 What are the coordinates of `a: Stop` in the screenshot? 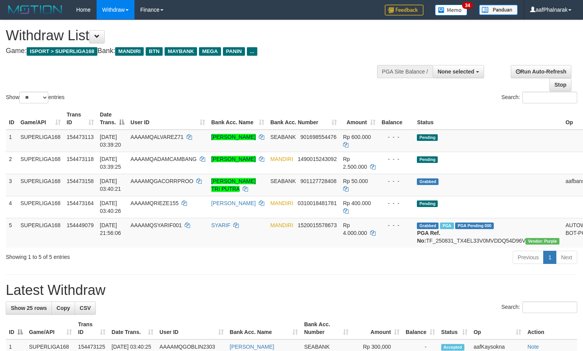 It's located at (560, 85).